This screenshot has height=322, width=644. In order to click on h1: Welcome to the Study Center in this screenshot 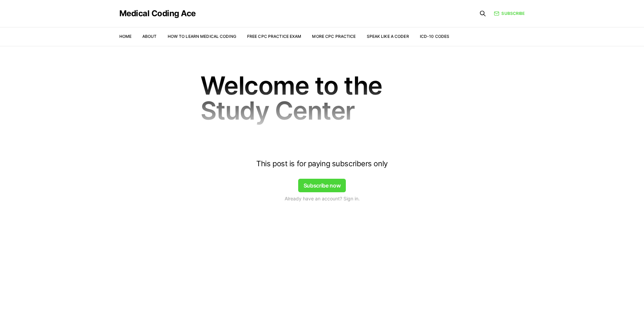, I will do `click(322, 98)`.